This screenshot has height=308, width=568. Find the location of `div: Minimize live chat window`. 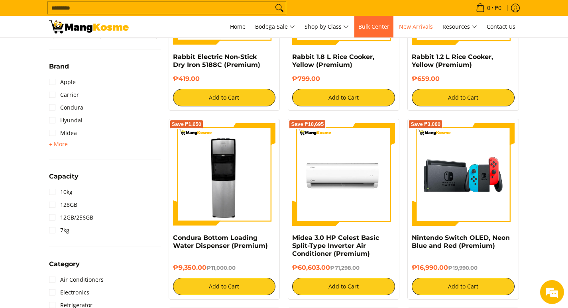

div: Minimize live chat window is located at coordinates (140, 14).